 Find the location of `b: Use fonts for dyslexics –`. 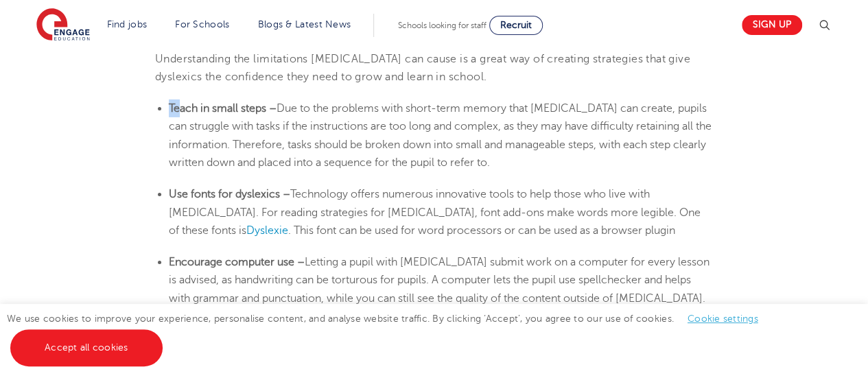

b: Use fonts for dyslexics – is located at coordinates (229, 194).